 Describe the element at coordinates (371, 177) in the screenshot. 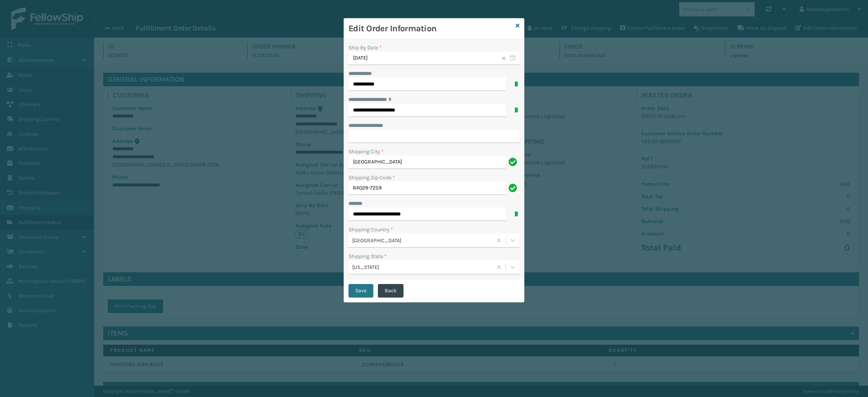

I see `label: Shipping Zip Code` at that location.